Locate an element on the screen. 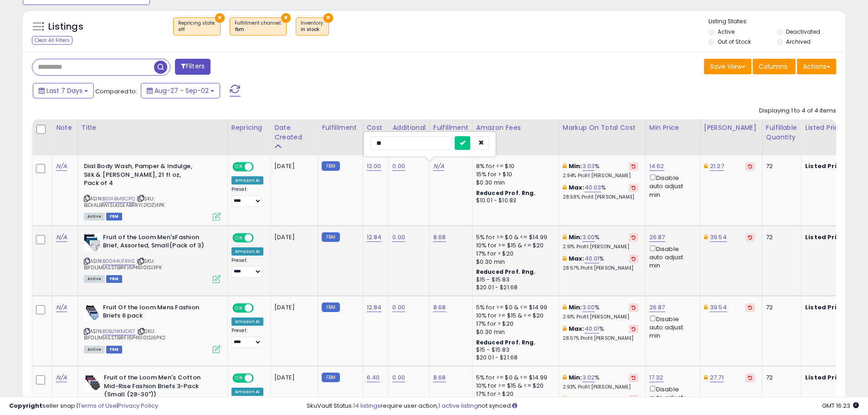 This screenshot has width=868, height=415. span: FBM is located at coordinates (114, 217).